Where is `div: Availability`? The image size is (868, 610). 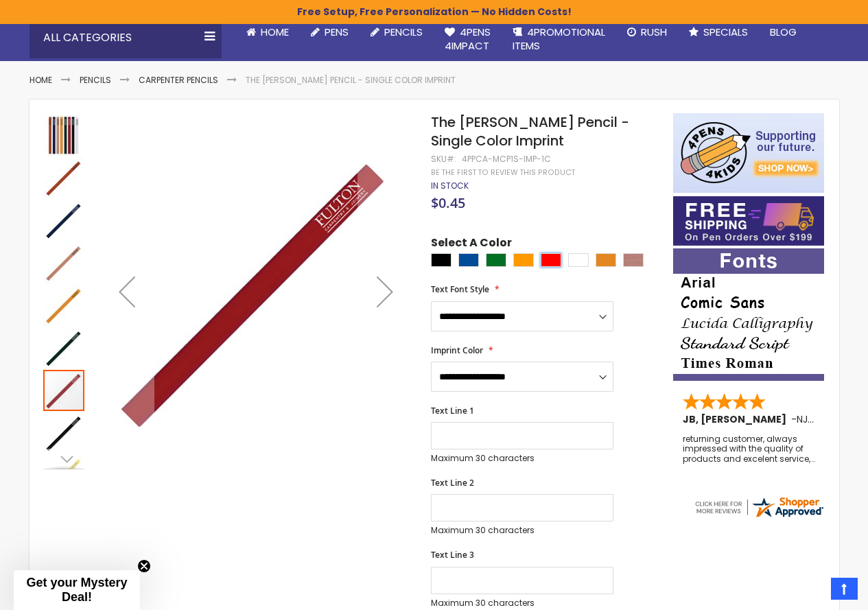 div: Availability is located at coordinates (450, 186).